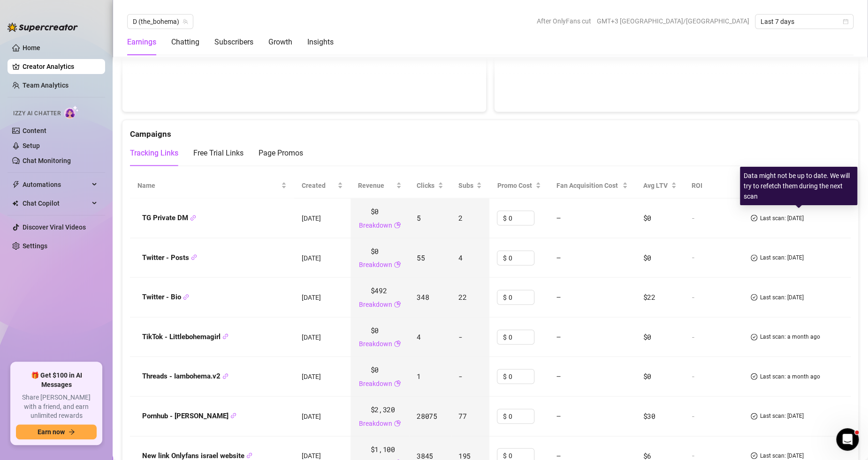 The image size is (868, 460). I want to click on span: Fan Acquisition Cost, so click(586, 186).